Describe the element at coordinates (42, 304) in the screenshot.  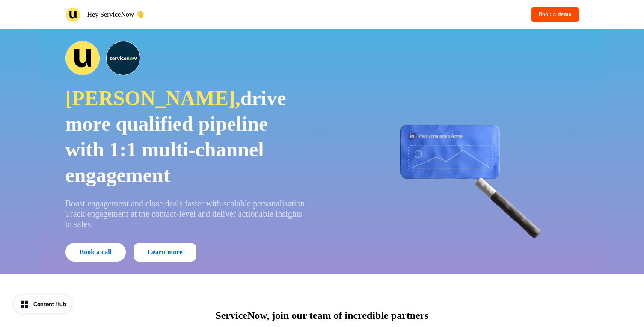
I see `button: Content Hub` at that location.